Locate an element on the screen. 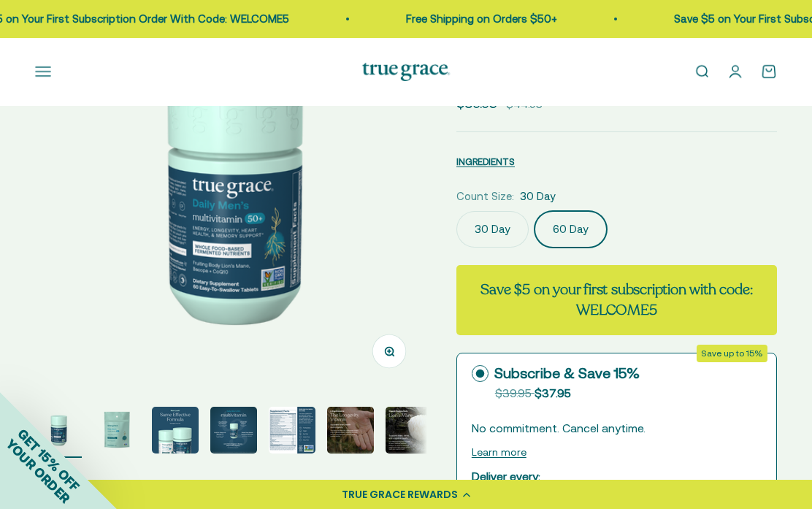 The width and height of the screenshot is (812, 509). span: INGREDIENTS is located at coordinates (485, 161).